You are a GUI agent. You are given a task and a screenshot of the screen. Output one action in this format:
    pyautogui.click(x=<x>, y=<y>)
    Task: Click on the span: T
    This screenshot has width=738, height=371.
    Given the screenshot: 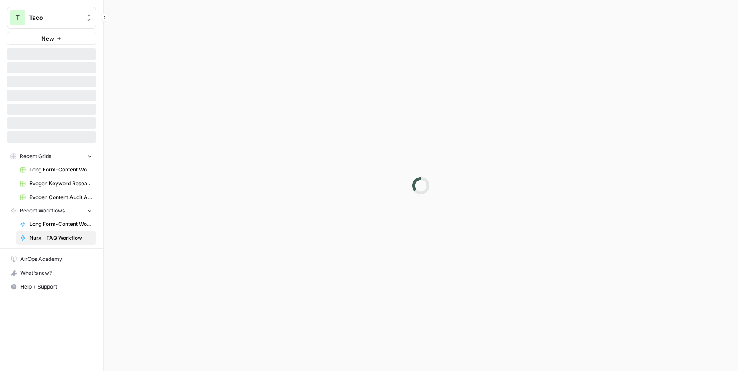 What is the action you would take?
    pyautogui.click(x=18, y=18)
    